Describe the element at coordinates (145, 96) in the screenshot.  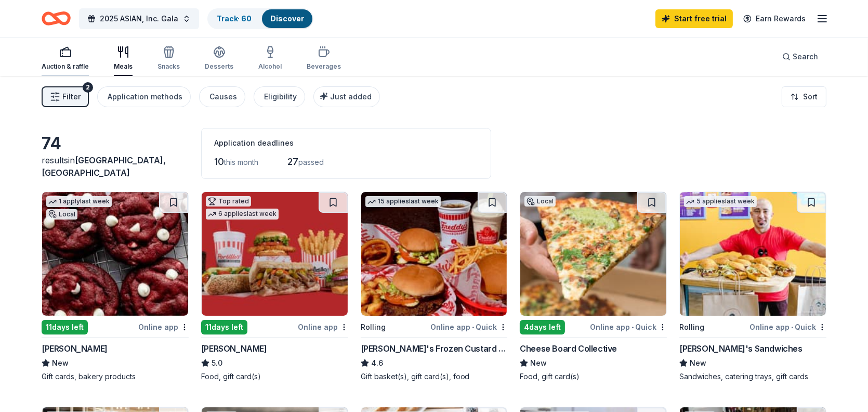
I see `div: Application methods` at that location.